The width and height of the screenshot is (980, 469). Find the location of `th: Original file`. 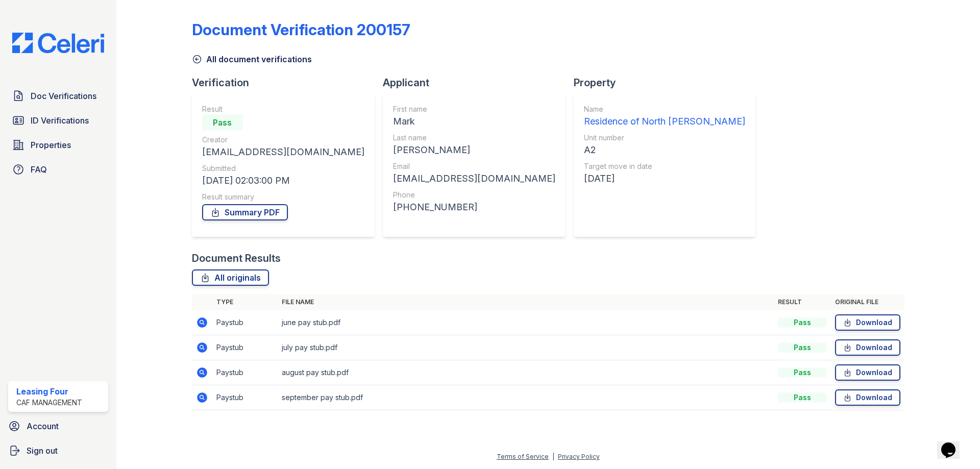

th: Original file is located at coordinates (867, 302).